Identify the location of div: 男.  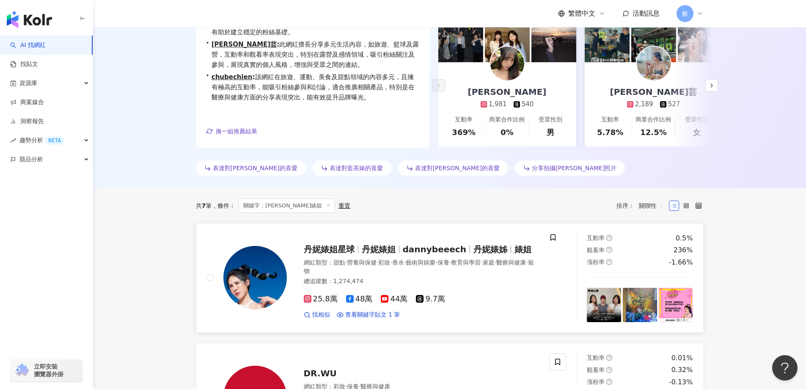
(551, 132).